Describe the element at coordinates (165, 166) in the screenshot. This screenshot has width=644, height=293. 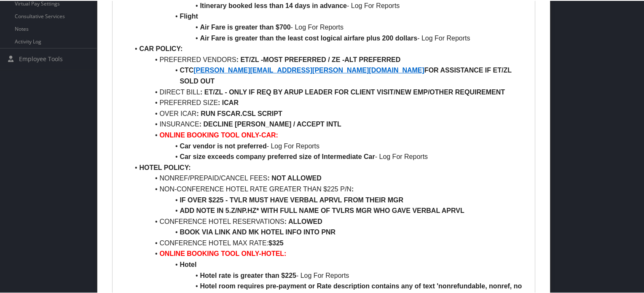
I see `strong: HOTEL POLICY:` at that location.